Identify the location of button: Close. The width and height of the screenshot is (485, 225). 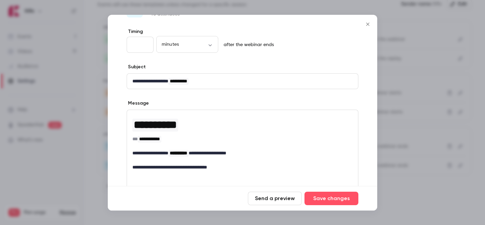
(368, 24).